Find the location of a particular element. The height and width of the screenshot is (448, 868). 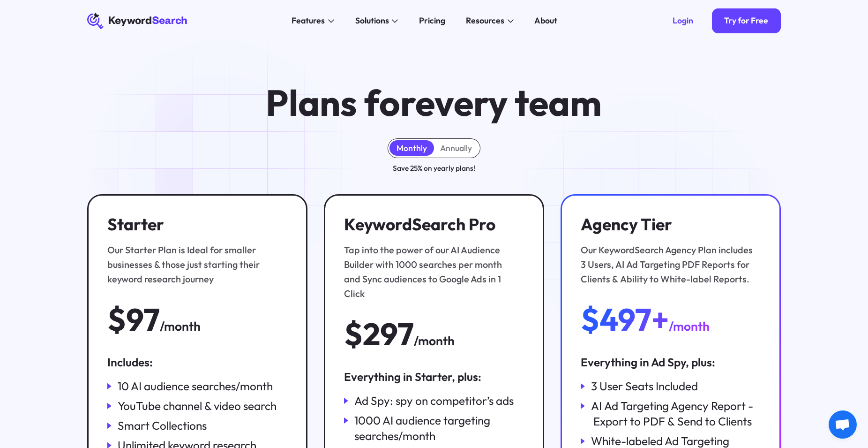

div: Includes: is located at coordinates (197, 362).